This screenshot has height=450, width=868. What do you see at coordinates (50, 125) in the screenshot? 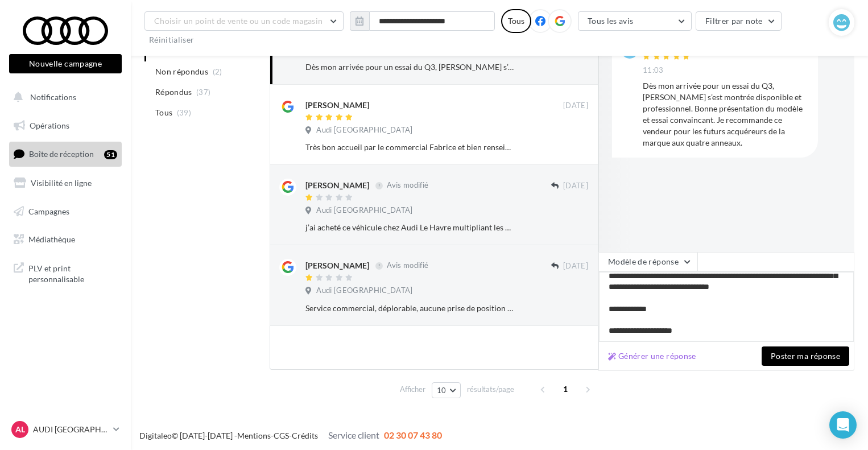
I see `span: Opérations` at bounding box center [50, 125].